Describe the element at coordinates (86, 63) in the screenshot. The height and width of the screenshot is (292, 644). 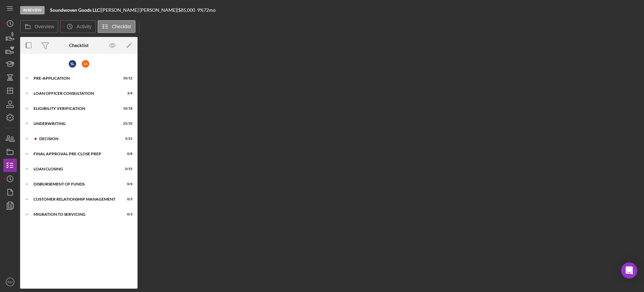
I see `div: C I` at that location.